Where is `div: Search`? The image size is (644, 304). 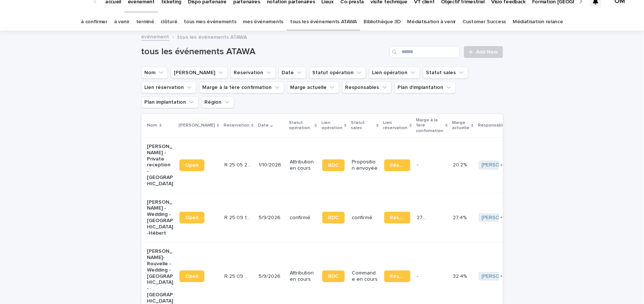
div: Search is located at coordinates (424, 52).